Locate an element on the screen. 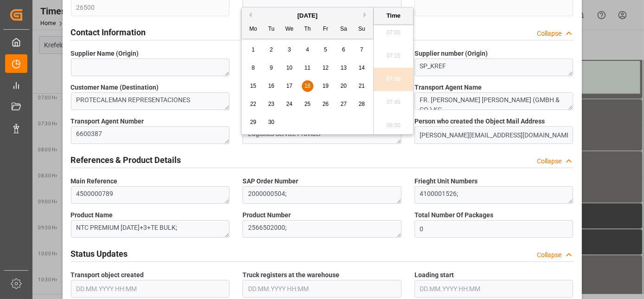 This screenshot has height=299, width=644. div: Choose Saturday, September 27th, 2025 is located at coordinates (344, 104).